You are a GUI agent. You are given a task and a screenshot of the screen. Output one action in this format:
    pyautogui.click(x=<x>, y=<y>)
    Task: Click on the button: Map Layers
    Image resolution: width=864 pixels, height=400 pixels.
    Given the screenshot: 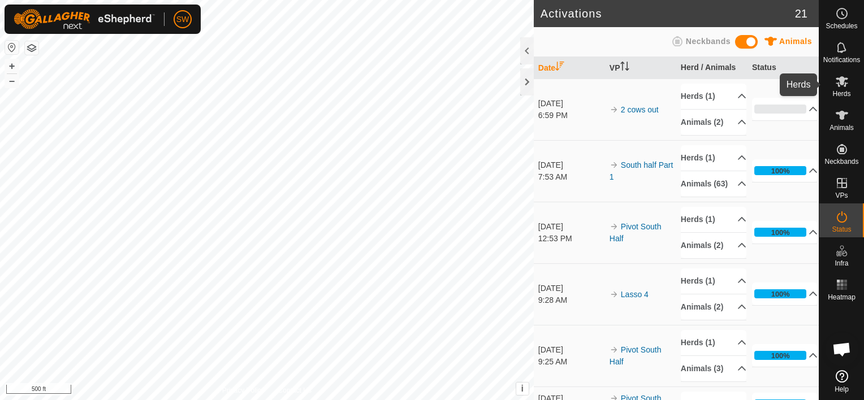 What is the action you would take?
    pyautogui.click(x=32, y=48)
    